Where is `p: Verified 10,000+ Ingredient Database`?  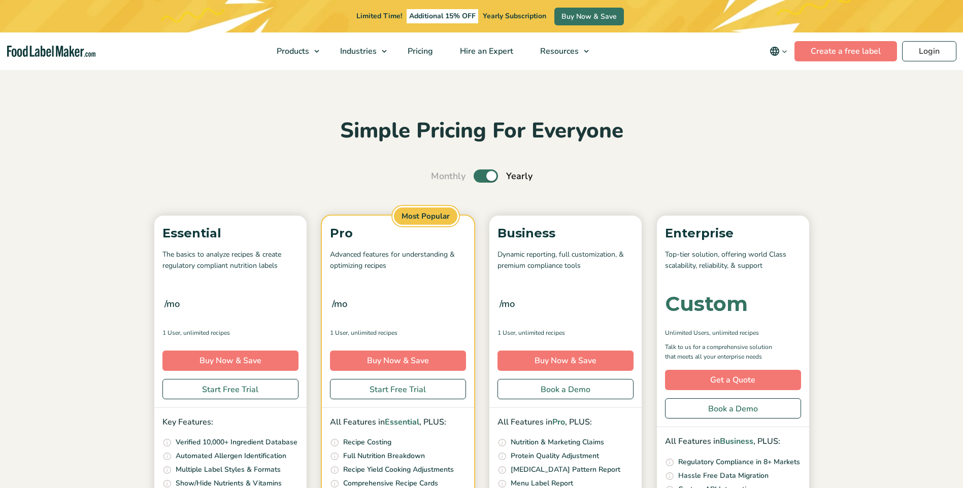
p: Verified 10,000+ Ingredient Database is located at coordinates (237, 443).